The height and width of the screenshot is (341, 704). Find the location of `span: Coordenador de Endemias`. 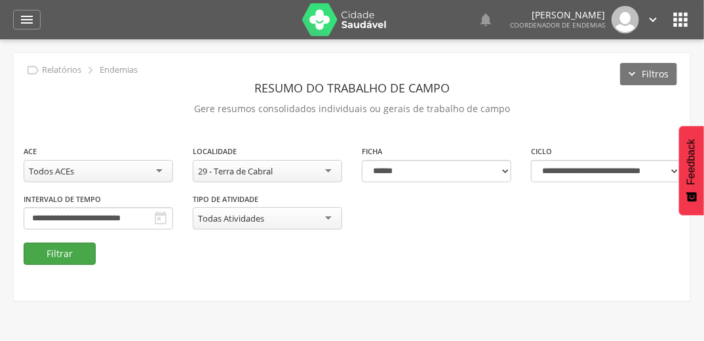

span: Coordenador de Endemias is located at coordinates (557, 25).